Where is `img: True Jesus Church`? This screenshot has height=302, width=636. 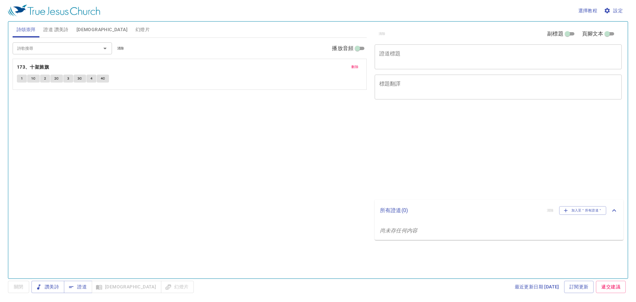 img: True Jesus Church is located at coordinates (54, 11).